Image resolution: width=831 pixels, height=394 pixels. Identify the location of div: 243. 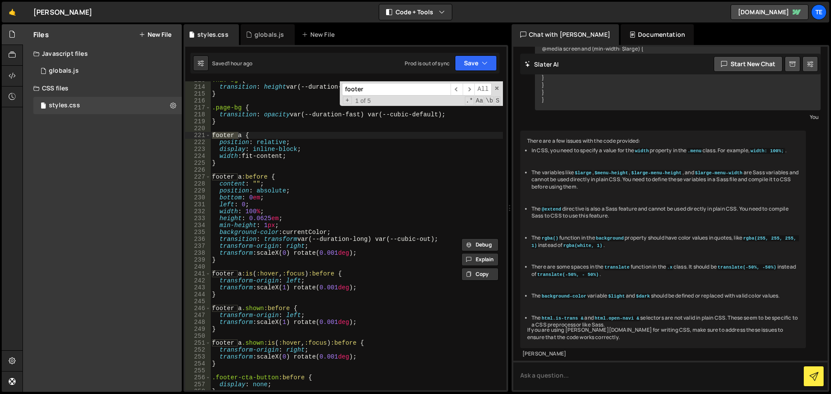
(198, 288).